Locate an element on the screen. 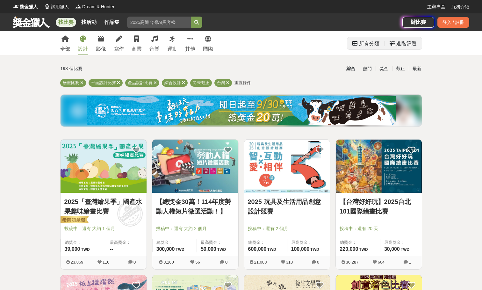 The height and width of the screenshot is (290, 482). div: 音樂 is located at coordinates (155, 49).